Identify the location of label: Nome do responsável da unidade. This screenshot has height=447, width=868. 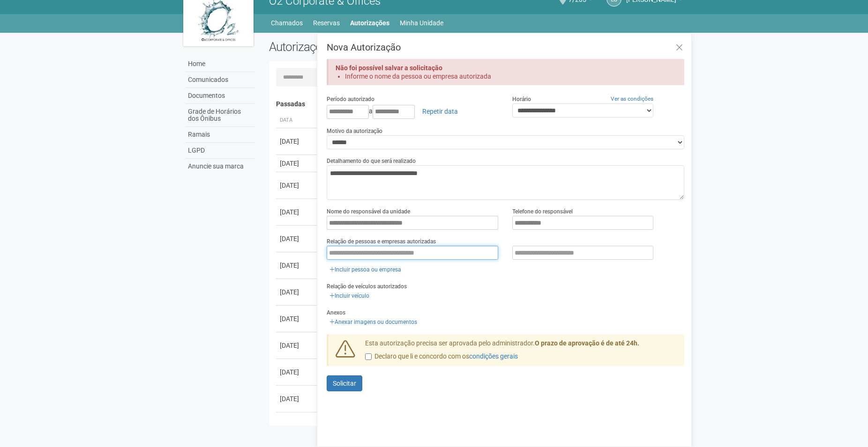
(369, 212).